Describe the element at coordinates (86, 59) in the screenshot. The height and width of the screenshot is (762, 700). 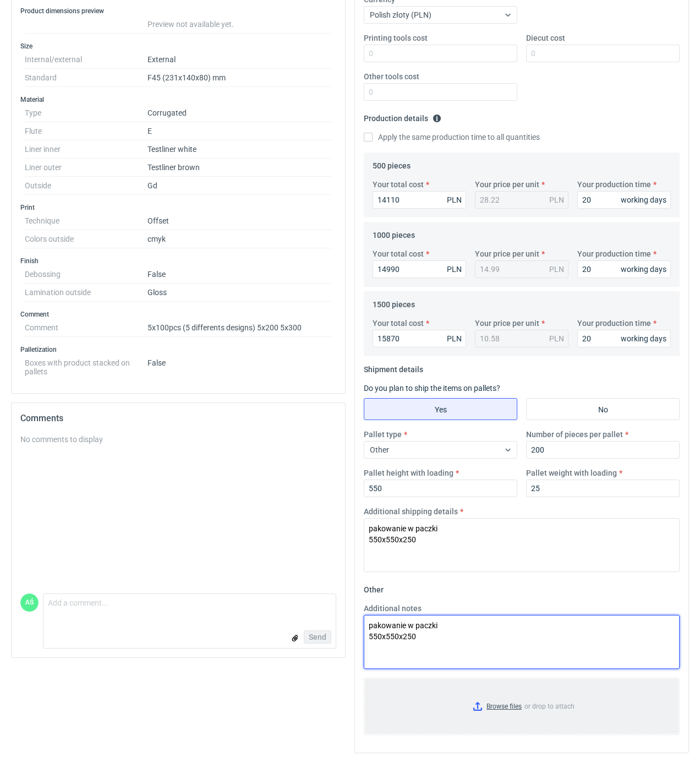
I see `dt: Internal/external` at that location.